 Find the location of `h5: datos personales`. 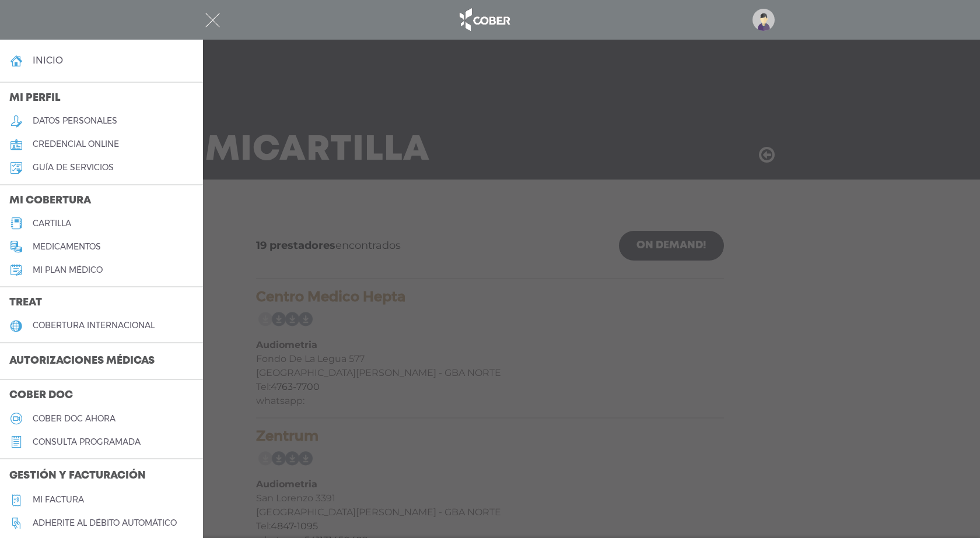

h5: datos personales is located at coordinates (75, 121).